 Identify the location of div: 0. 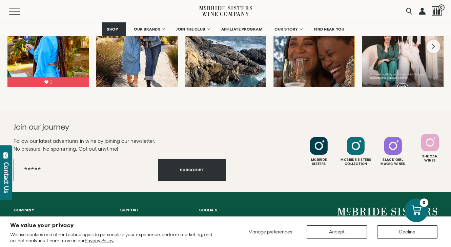
(424, 202).